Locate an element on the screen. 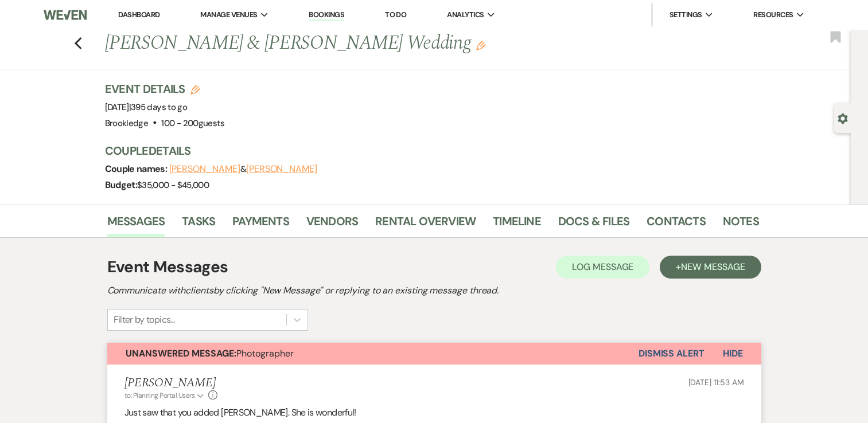 The height and width of the screenshot is (423, 868). a: Timeline is located at coordinates (517, 225).